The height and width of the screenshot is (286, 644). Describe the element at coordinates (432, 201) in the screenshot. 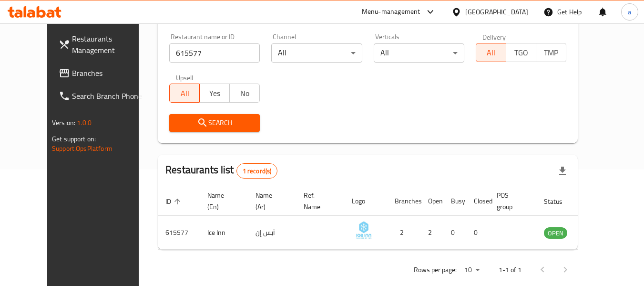

I see `th: Open` at that location.